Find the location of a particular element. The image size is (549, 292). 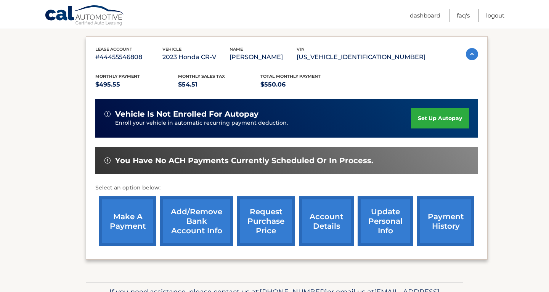

a: Cal Automotive is located at coordinates (85, 16).